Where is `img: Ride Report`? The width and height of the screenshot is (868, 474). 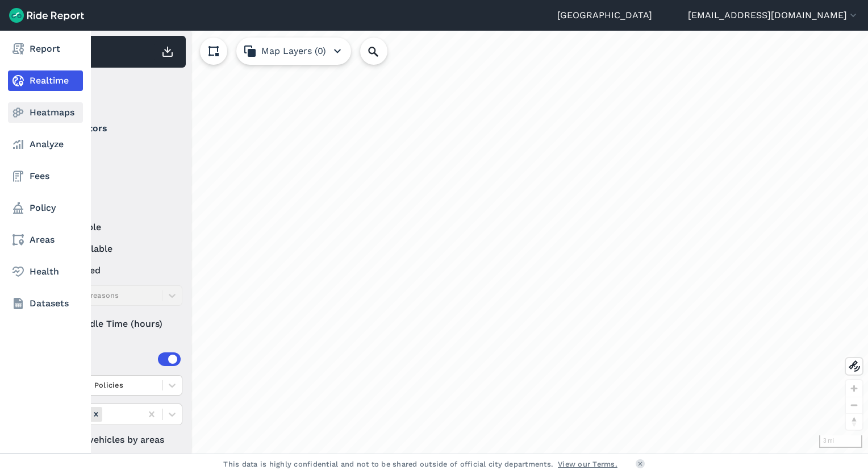 img: Ride Report is located at coordinates (47, 16).